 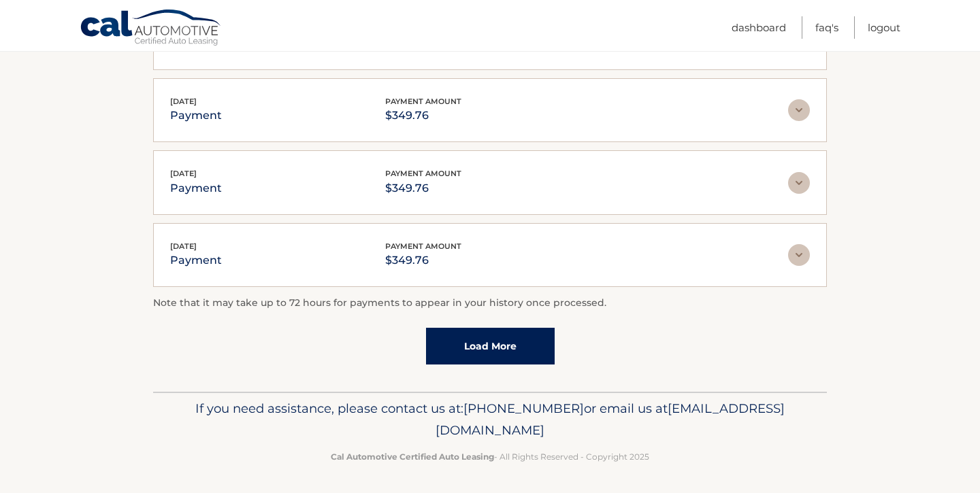 I want to click on a: Cal Automotive, so click(x=151, y=28).